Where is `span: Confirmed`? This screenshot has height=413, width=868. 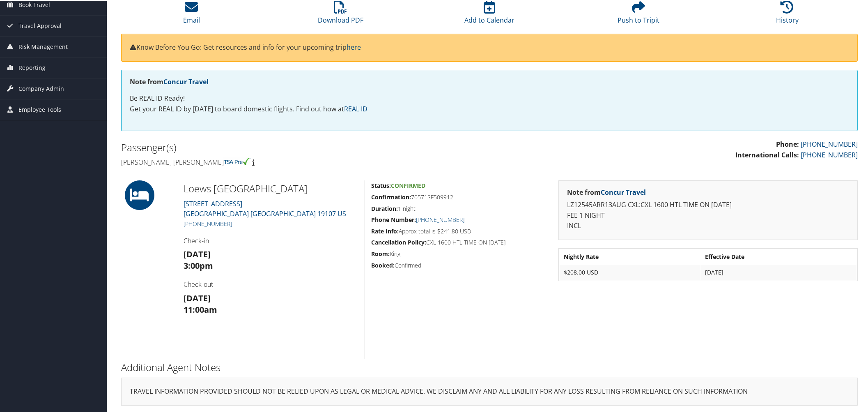
span: Confirmed is located at coordinates (408, 184).